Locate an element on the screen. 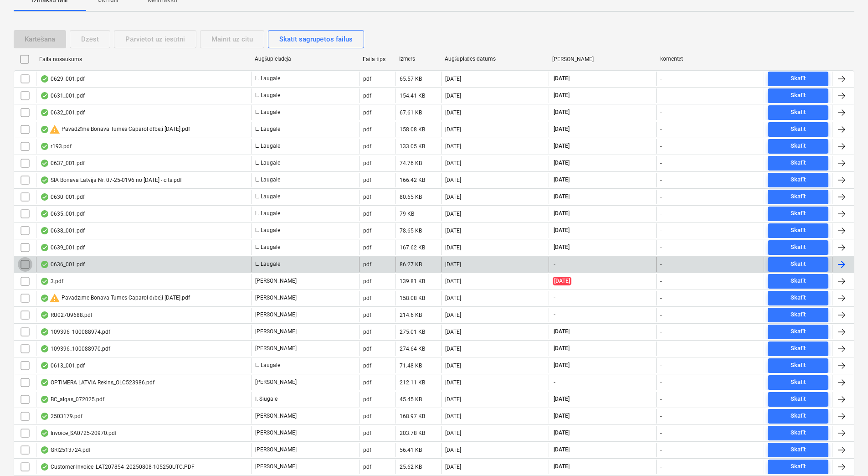 The width and height of the screenshot is (868, 476). div: 154.41 KB is located at coordinates (412, 96).